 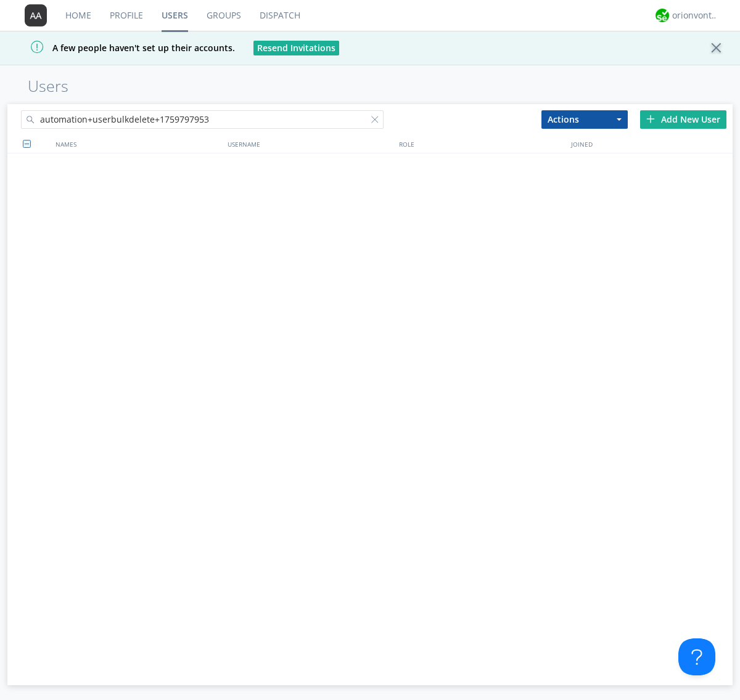 What do you see at coordinates (296, 48) in the screenshot?
I see `button: Resend Invitations` at bounding box center [296, 48].